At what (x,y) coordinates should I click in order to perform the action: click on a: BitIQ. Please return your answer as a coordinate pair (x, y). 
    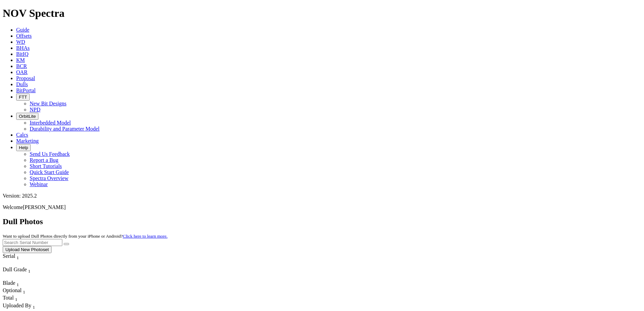
    Looking at the image, I should click on (22, 53).